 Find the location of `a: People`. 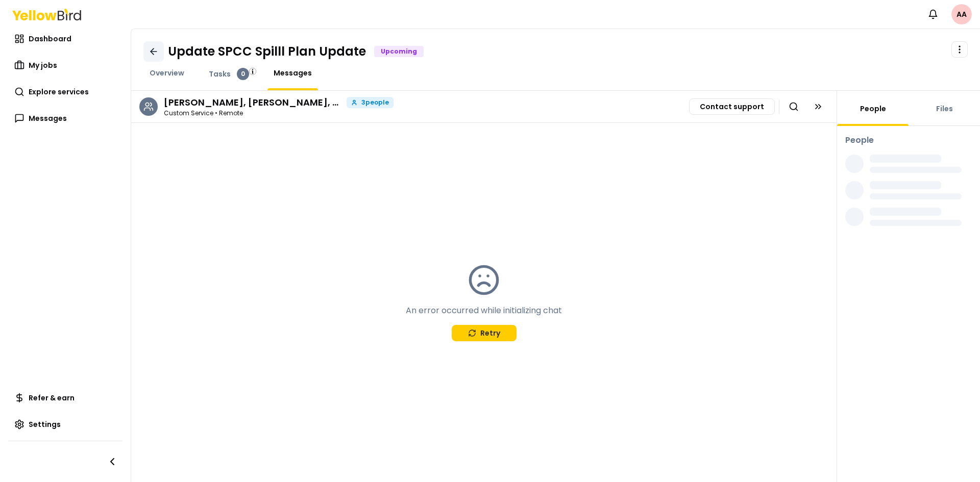

a: People is located at coordinates (873, 108).